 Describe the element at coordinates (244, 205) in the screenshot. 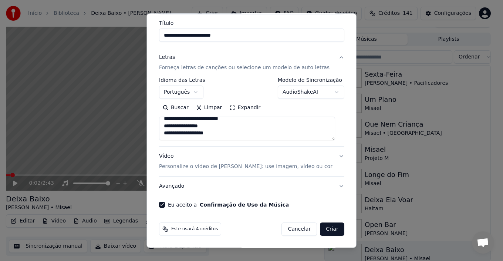

I see `button: Eu aceito a` at that location.